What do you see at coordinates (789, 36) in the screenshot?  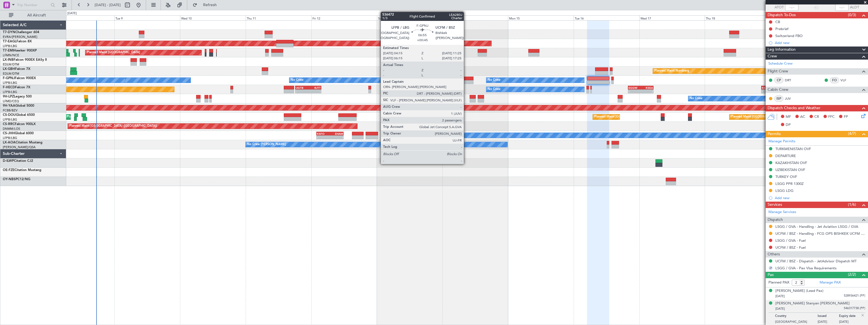 I see `div: Switzerland FBO` at bounding box center [789, 36].